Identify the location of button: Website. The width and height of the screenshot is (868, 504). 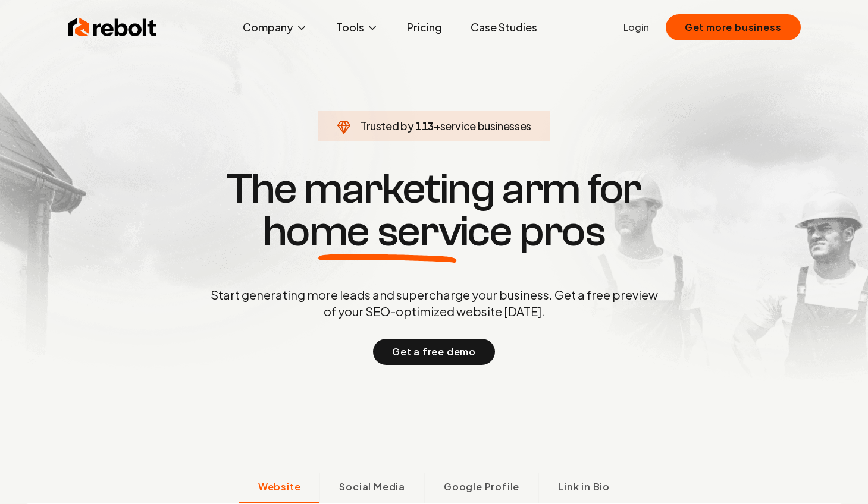
(280, 488).